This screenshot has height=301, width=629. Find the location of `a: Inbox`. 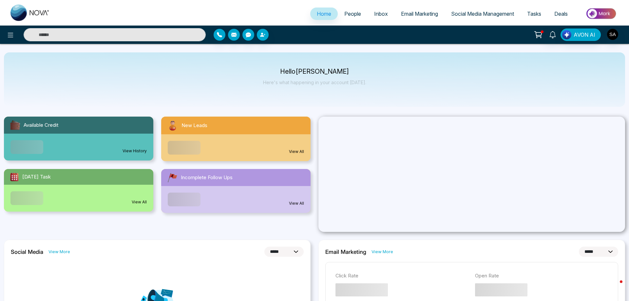

a: Inbox is located at coordinates (381, 14).